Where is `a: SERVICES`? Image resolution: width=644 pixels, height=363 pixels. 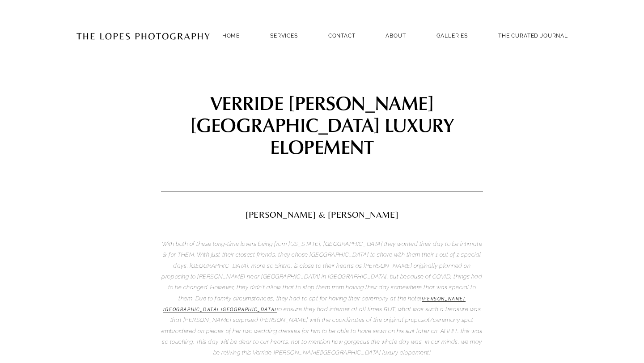 a: SERVICES is located at coordinates (284, 36).